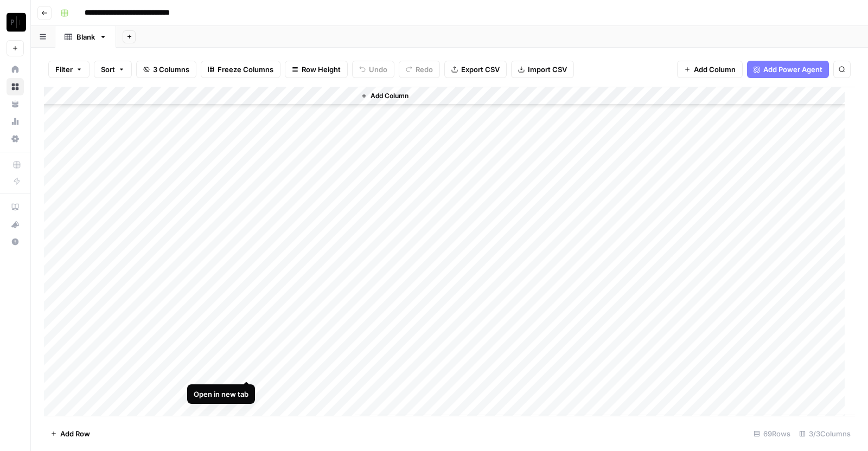 This screenshot has height=451, width=868. What do you see at coordinates (475, 69) in the screenshot?
I see `button: Export CSV` at bounding box center [475, 69].